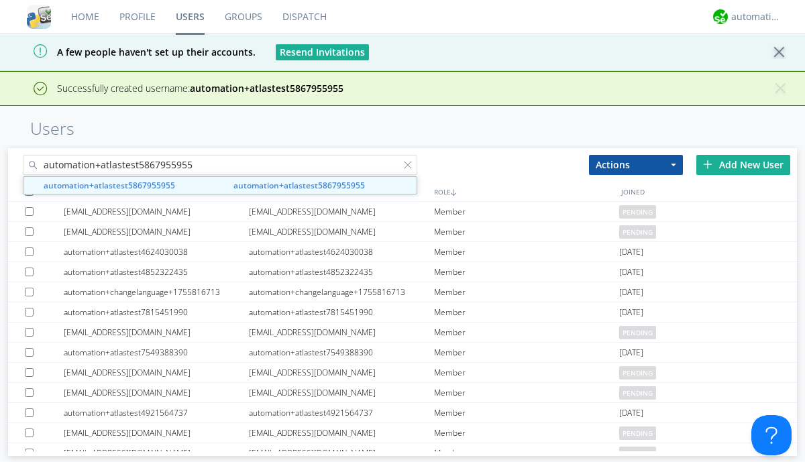  I want to click on div: JOINED, so click(711, 191).